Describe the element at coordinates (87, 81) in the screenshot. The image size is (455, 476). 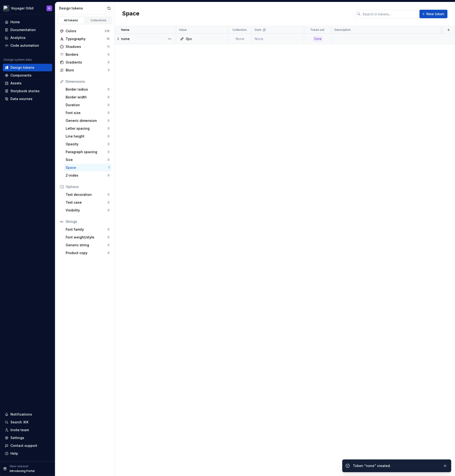
I see `div: Dimensions` at that location.